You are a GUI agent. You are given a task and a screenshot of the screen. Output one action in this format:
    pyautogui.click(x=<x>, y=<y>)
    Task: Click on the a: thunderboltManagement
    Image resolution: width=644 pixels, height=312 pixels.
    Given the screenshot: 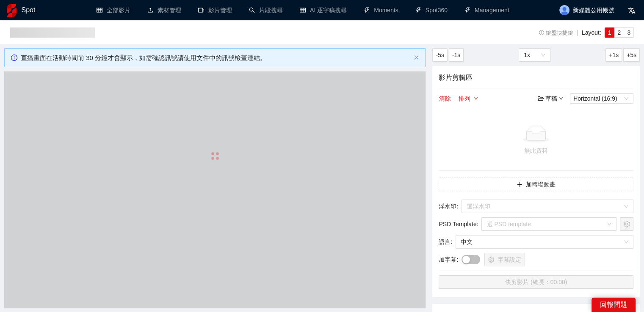 What is the action you would take?
    pyautogui.click(x=487, y=10)
    